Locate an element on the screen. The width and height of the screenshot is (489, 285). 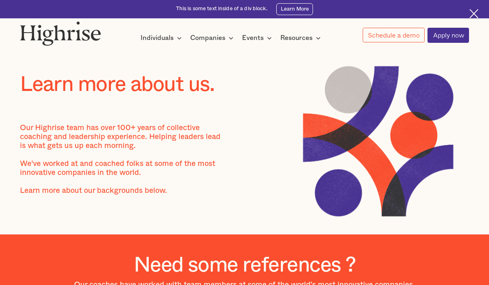
h2: Need some references ? is located at coordinates (245, 265).